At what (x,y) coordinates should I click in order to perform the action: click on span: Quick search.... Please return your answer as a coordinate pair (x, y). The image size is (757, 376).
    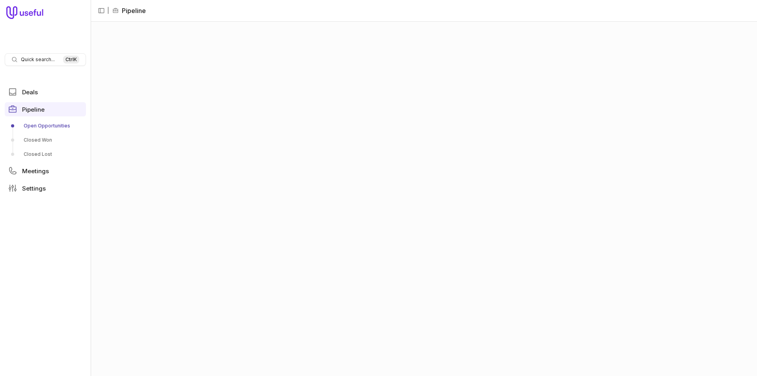
    Looking at the image, I should click on (38, 60).